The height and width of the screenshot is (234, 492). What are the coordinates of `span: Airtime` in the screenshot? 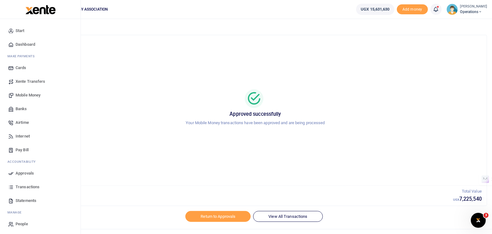 It's located at (22, 122).